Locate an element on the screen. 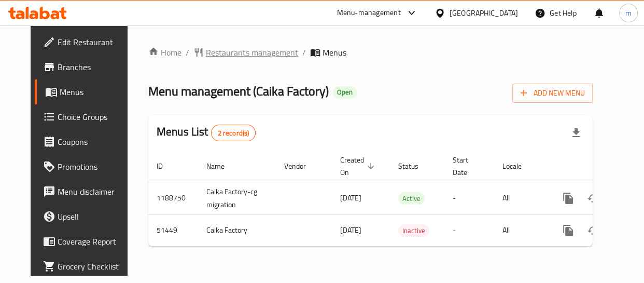 The width and height of the screenshot is (644, 283). span: Created On is located at coordinates (359, 166).